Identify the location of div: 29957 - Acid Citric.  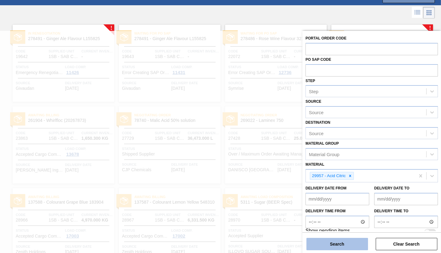
(328, 176).